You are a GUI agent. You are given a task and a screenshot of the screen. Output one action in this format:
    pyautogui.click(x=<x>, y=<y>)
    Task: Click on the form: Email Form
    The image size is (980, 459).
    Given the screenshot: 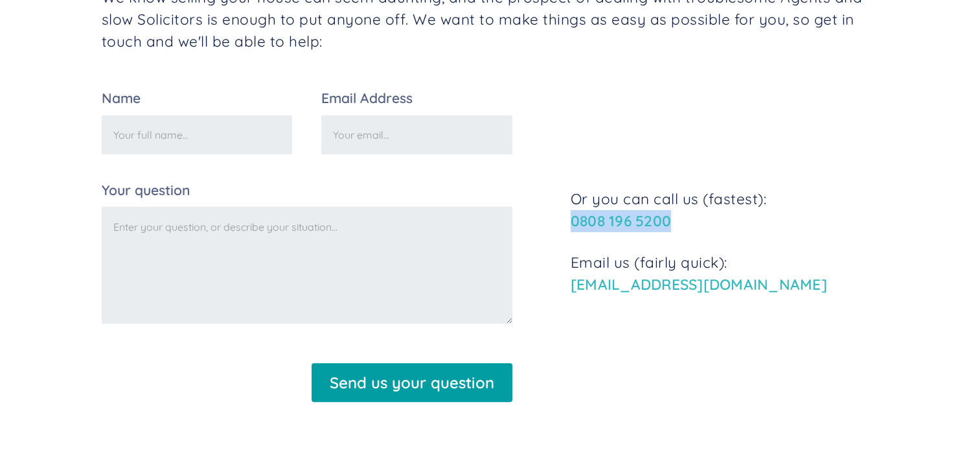 What is the action you would take?
    pyautogui.click(x=307, y=246)
    